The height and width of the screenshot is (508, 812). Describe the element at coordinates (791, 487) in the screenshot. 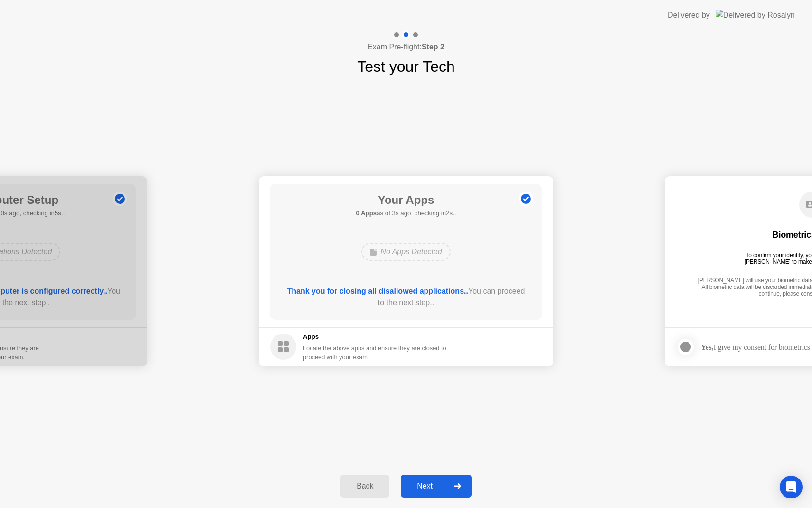

I see `div: Open Intercom Messenger` at that location.